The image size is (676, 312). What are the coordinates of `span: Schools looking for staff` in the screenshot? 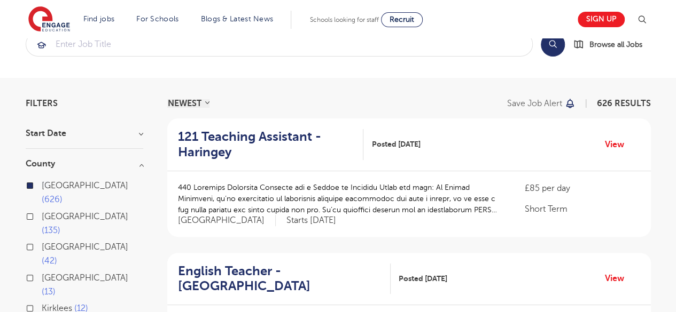 It's located at (344, 20).